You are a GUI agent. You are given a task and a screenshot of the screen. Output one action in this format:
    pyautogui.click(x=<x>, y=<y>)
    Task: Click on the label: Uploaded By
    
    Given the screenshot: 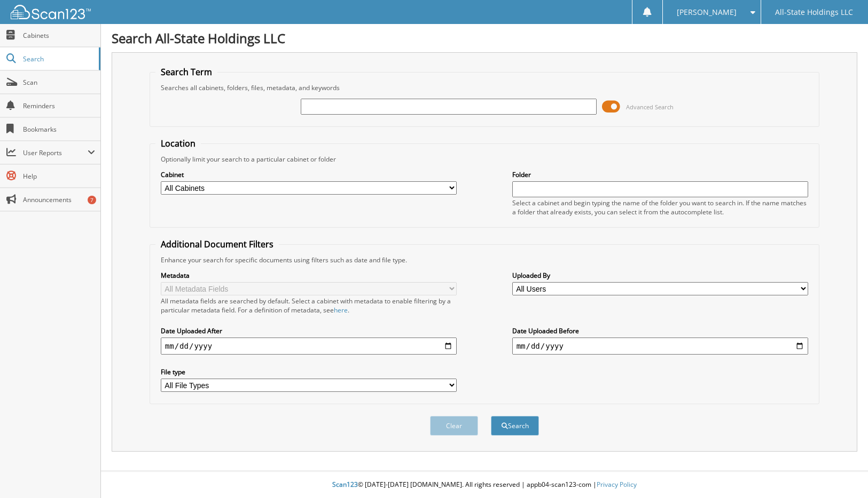 What is the action you would take?
    pyautogui.click(x=660, y=276)
    